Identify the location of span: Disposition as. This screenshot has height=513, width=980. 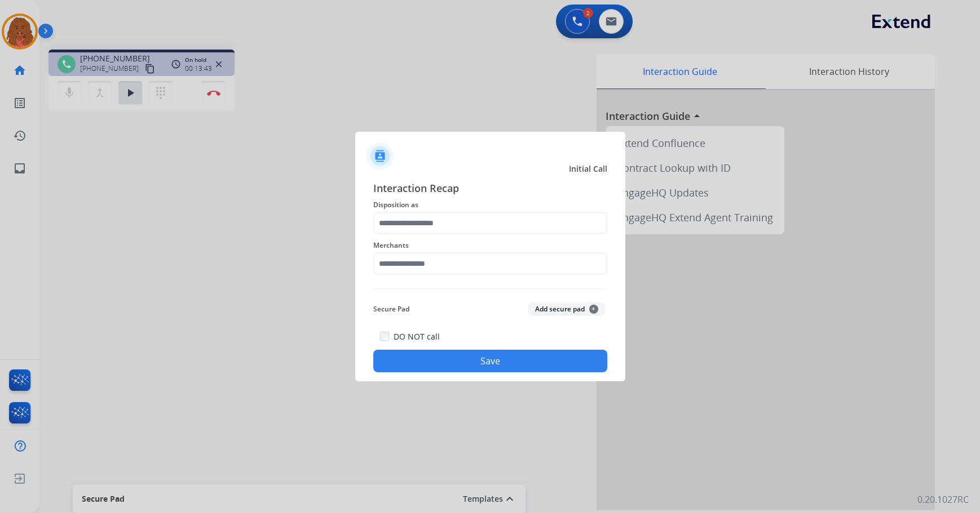
(490, 205).